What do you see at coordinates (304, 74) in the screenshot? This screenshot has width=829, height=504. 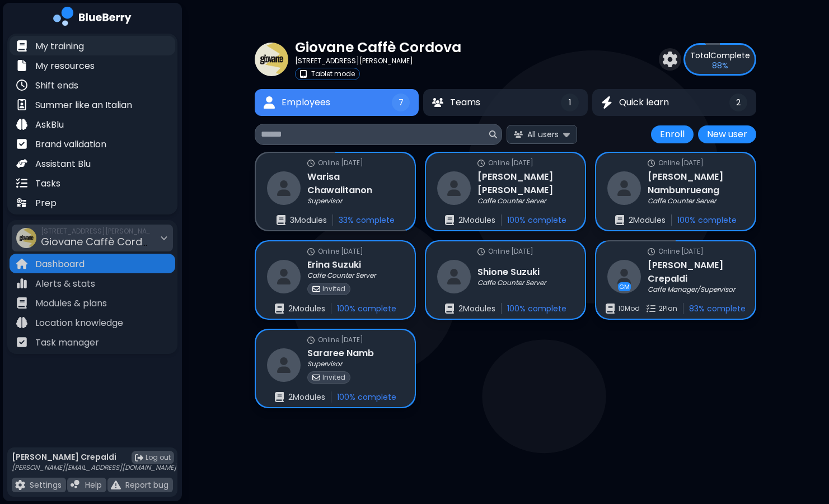 I see `img: tablet` at bounding box center [304, 74].